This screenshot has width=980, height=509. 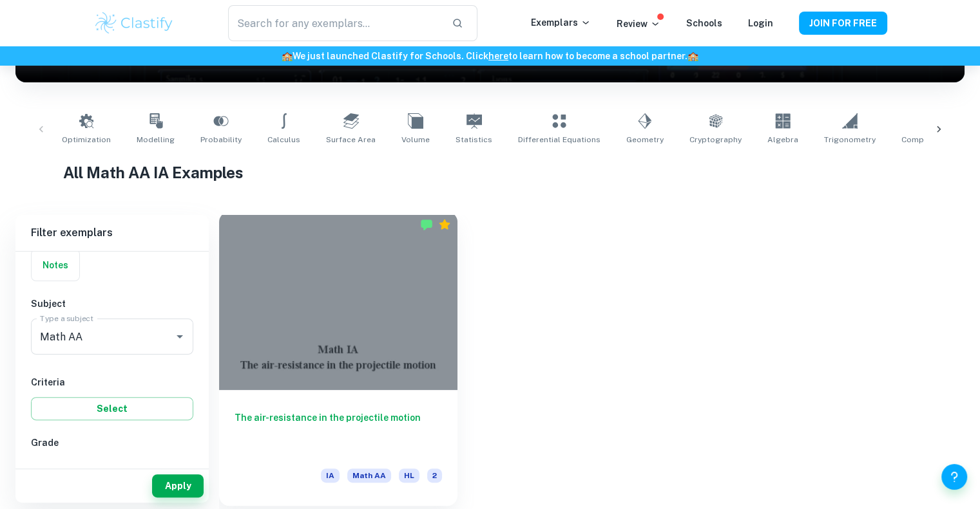 I want to click on span: HL, so click(x=409, y=476).